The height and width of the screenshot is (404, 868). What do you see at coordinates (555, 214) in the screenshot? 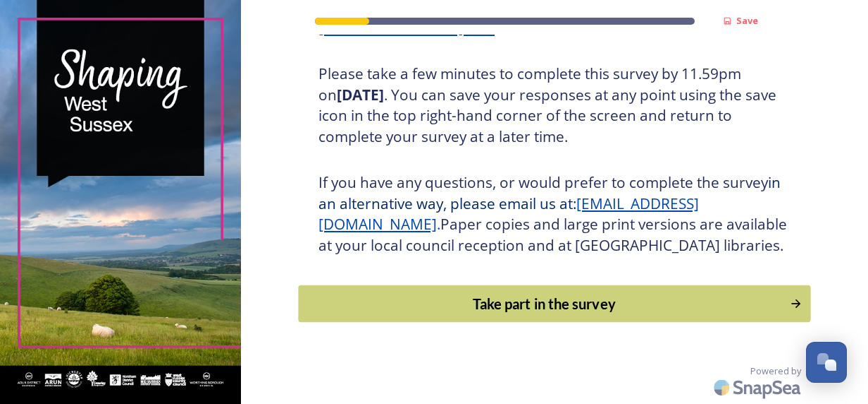
I see `h3: If you have any questions, or would prefer to complete the survey Paper copies and large print ve...` at bounding box center [555, 214].